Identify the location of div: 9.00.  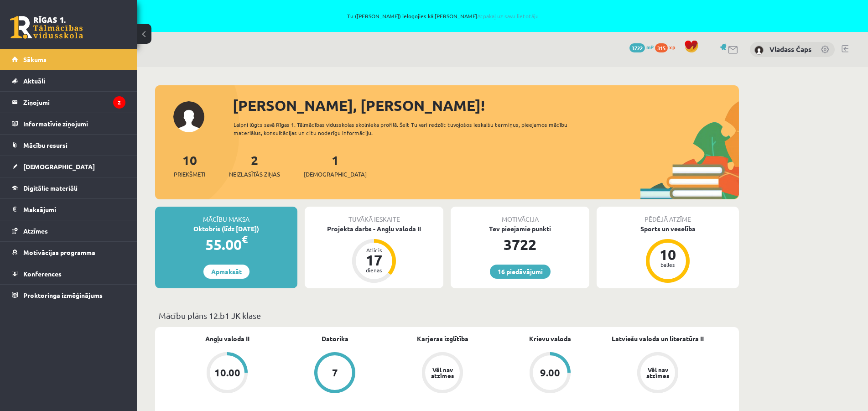
(550, 372).